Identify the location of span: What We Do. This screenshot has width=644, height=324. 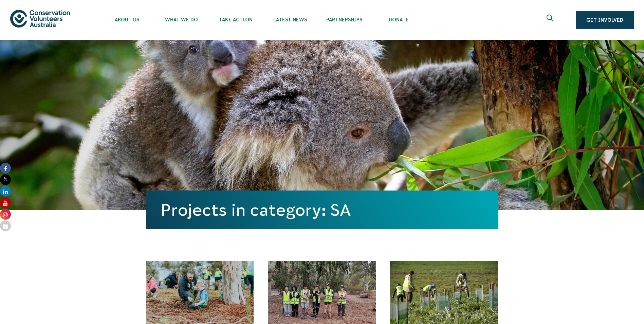
(181, 20).